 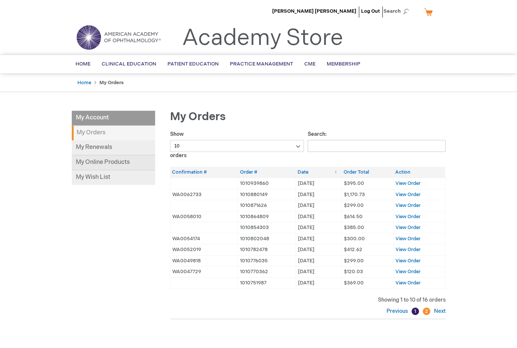 What do you see at coordinates (377, 146) in the screenshot?
I see `input: Search:` at bounding box center [377, 146].